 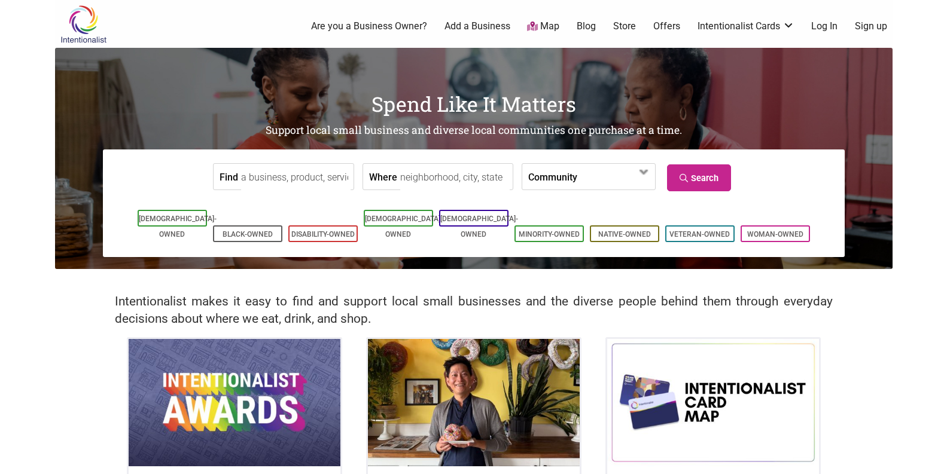 I want to click on img: Intentionalist Card Map, so click(x=713, y=403).